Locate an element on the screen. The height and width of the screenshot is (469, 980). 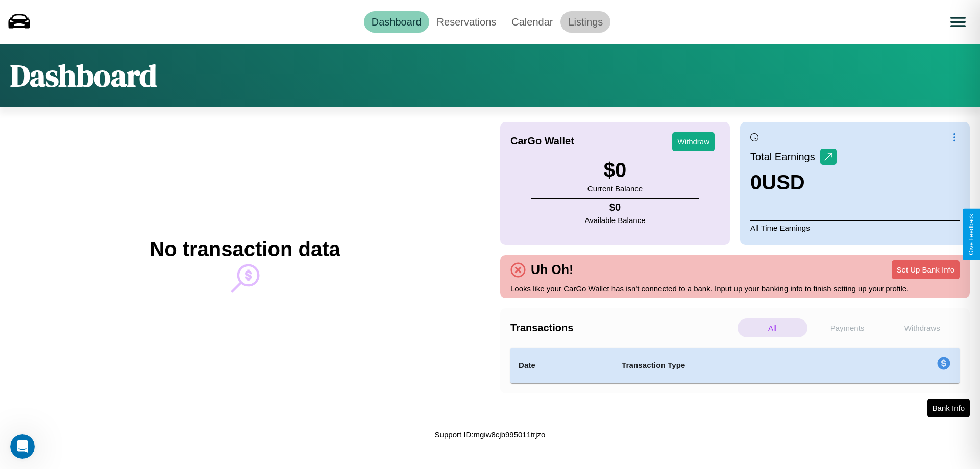
button: Withdraw is located at coordinates (693, 141).